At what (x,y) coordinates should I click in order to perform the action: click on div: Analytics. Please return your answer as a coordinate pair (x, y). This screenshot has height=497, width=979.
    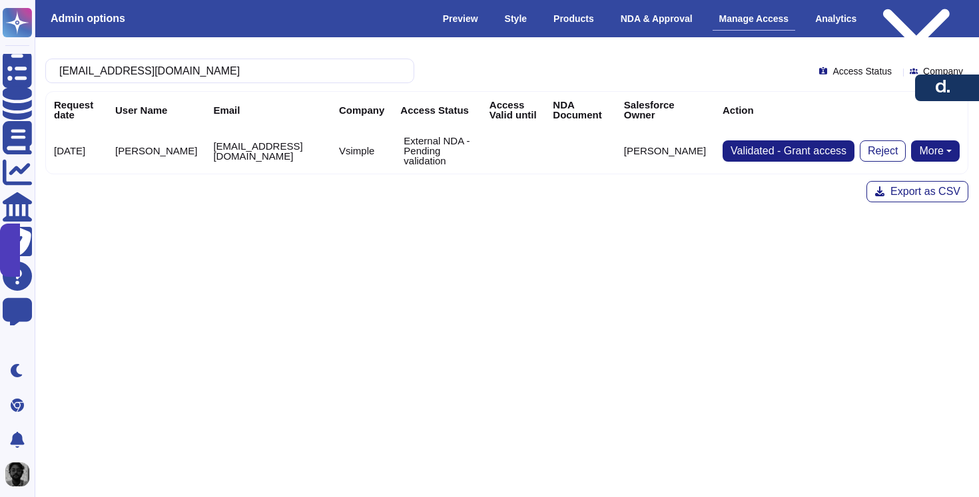
    Looking at the image, I should click on (836, 19).